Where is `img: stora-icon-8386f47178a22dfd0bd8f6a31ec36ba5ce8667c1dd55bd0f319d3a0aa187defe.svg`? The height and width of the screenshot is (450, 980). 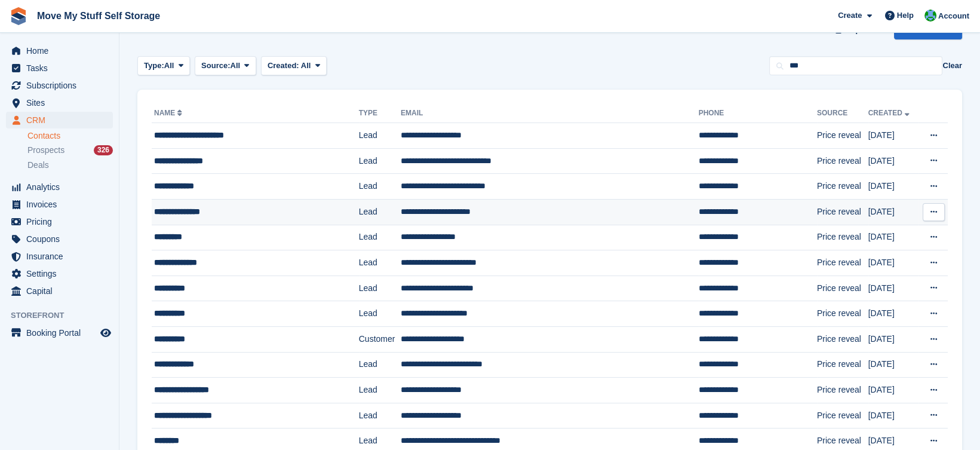
img: stora-icon-8386f47178a22dfd0bd8f6a31ec36ba5ce8667c1dd55bd0f319d3a0aa187defe.svg is located at coordinates (18, 17).